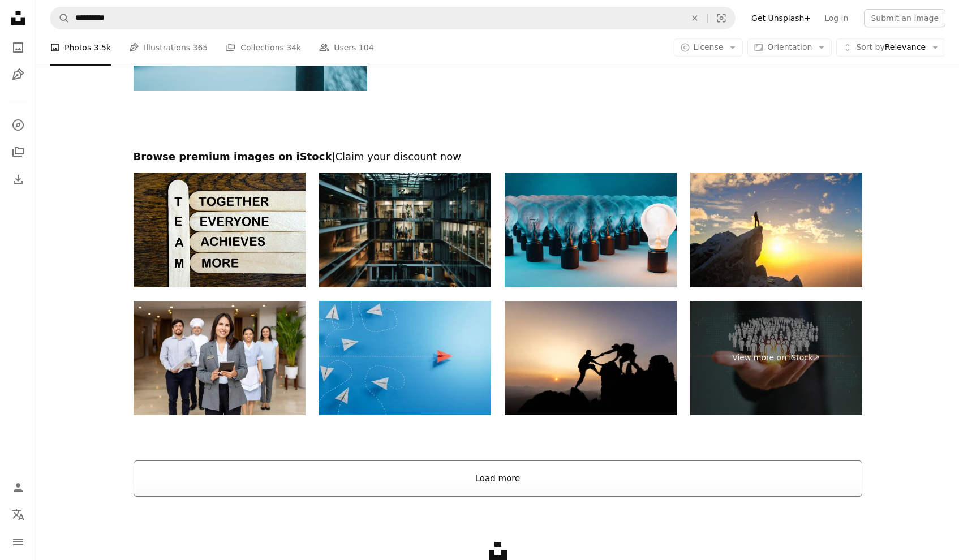 The height and width of the screenshot is (560, 959). Describe the element at coordinates (695, 18) in the screenshot. I see `button: Clear` at that location.